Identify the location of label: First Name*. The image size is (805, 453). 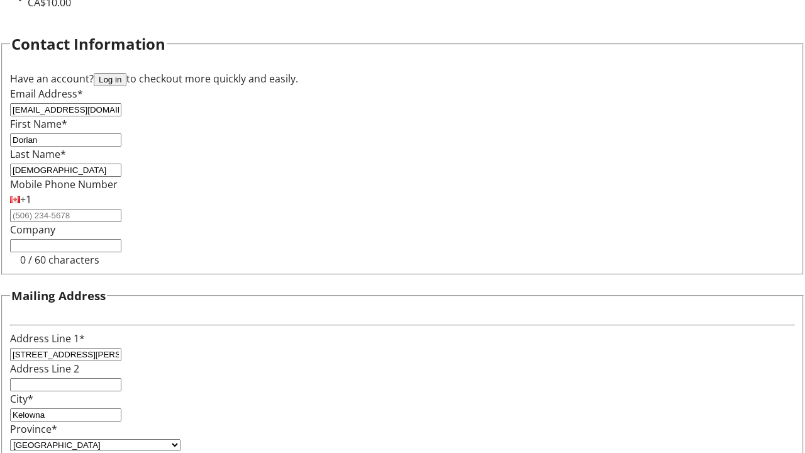
(38, 124).